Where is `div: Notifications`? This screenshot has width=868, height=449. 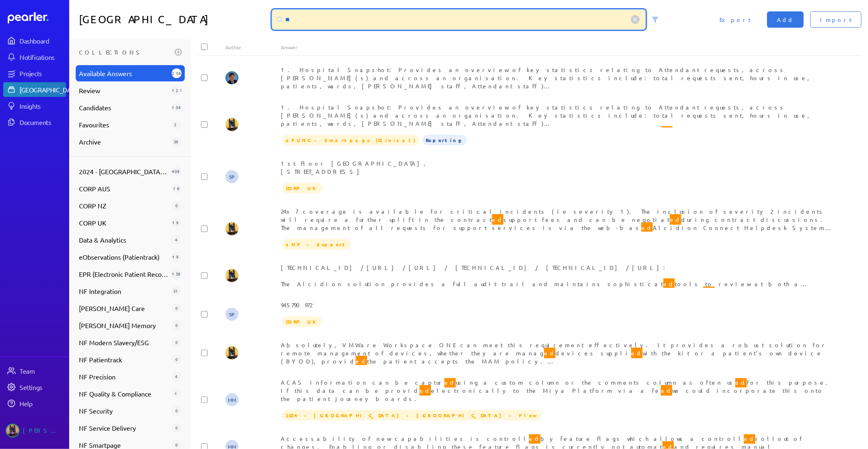 div: Notifications is located at coordinates (42, 57).